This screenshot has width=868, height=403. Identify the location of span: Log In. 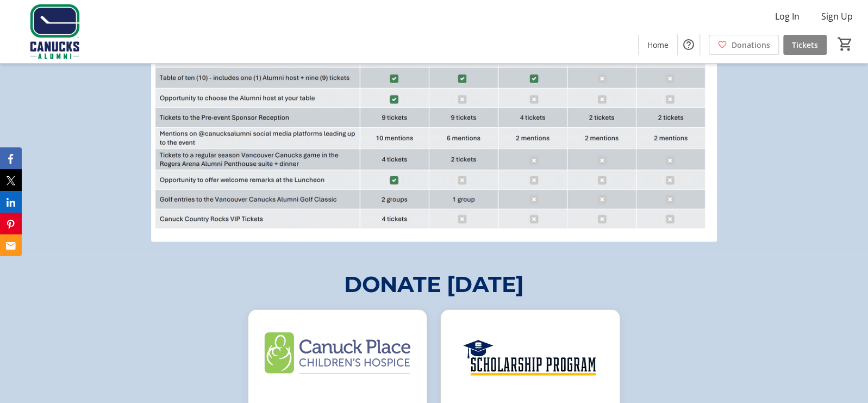
(787, 16).